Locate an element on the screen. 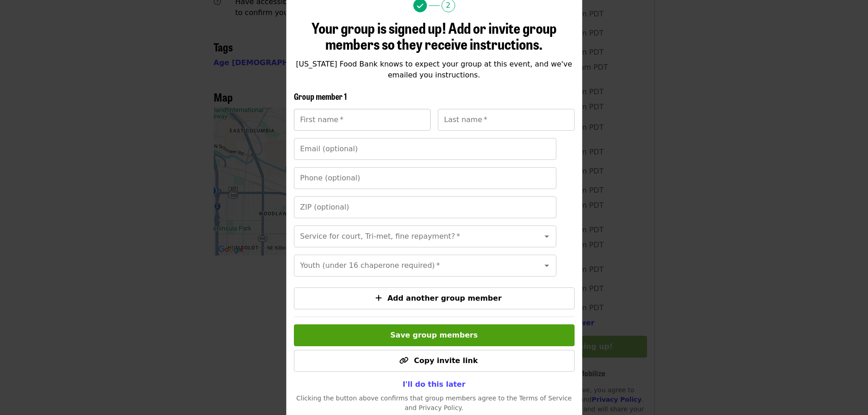 The height and width of the screenshot is (415, 868). span: Your group is signed up! Add or invite group members so they receive instructions. is located at coordinates (434, 35).